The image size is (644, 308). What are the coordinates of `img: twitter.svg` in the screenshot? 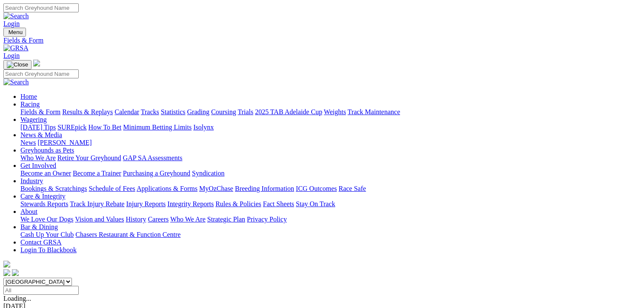 It's located at (15, 272).